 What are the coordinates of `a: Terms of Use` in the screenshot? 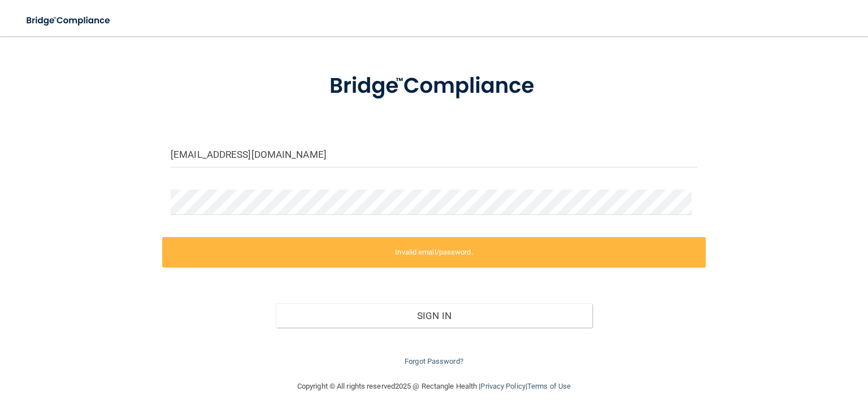 It's located at (549, 386).